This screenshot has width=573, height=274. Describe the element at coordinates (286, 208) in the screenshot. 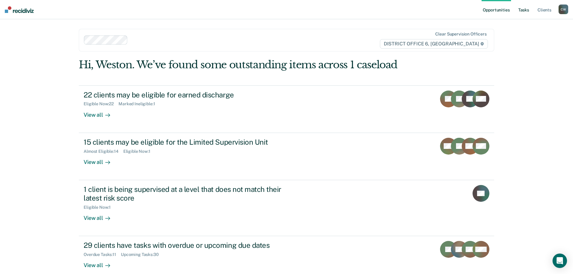

I see `a: 1 client is being supervised at a level that does not match their latest risk scoreEligible Now:1...` at that location.